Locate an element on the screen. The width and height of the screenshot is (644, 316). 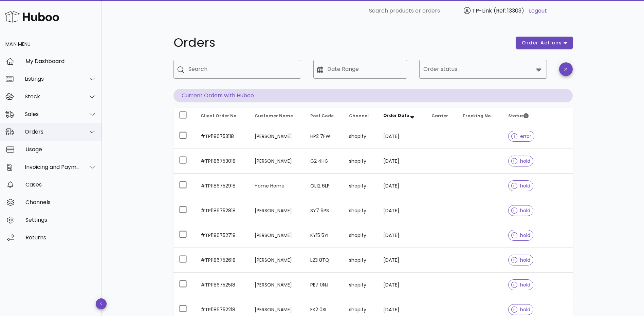
div: My Dashboard is located at coordinates (61, 61).